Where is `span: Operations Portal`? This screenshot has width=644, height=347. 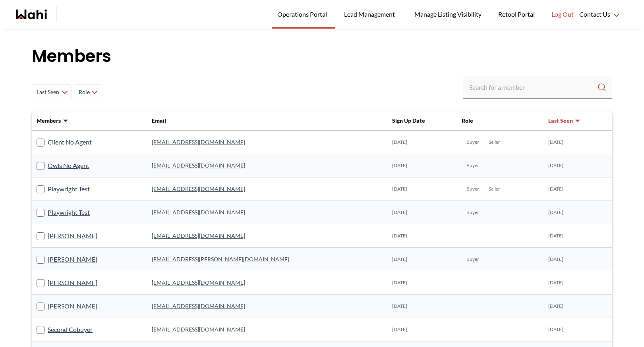
span: Operations Portal is located at coordinates (304, 14).